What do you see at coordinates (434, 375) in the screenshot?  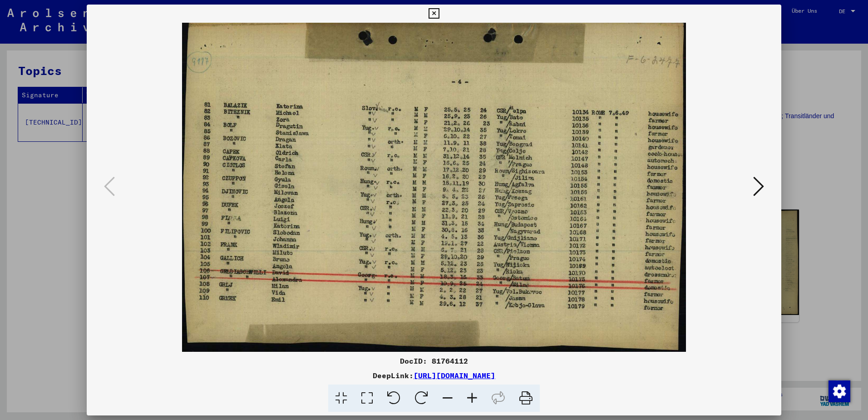 I see `div: DeepLink:` at bounding box center [434, 375].